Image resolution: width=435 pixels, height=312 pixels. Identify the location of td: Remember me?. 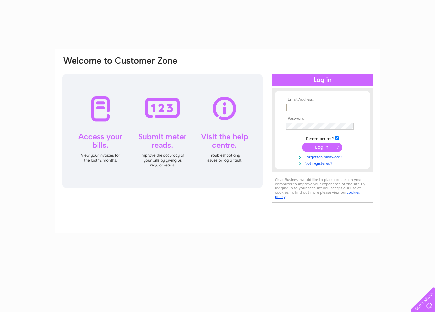
(322, 138).